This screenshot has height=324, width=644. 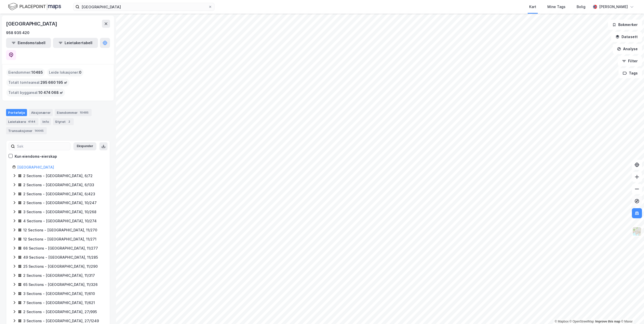 What do you see at coordinates (22, 122) in the screenshot?
I see `div: Leietakere` at bounding box center [22, 122].